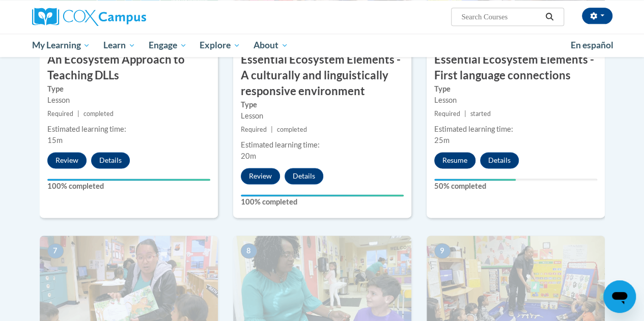  Describe the element at coordinates (442, 140) in the screenshot. I see `span: 25m` at that location.